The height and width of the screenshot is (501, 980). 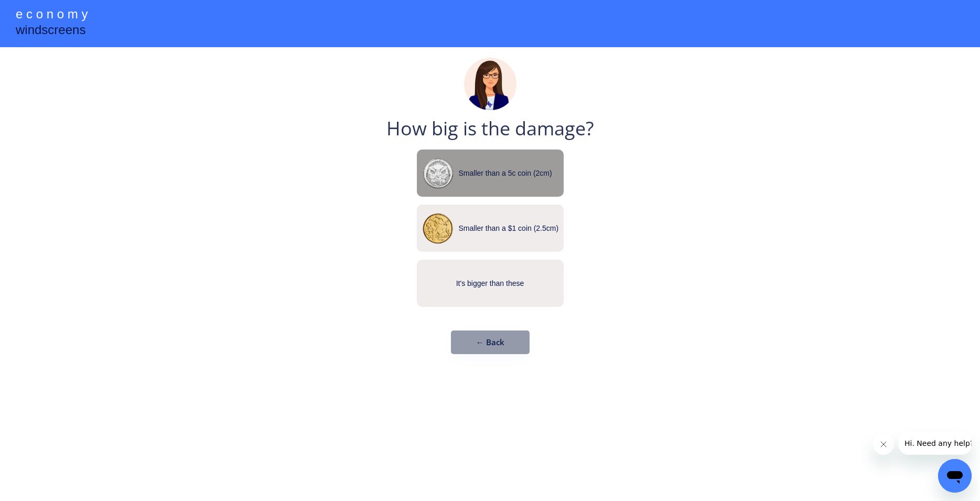 What do you see at coordinates (490, 129) in the screenshot?
I see `div: How big is the damage?` at bounding box center [490, 129].